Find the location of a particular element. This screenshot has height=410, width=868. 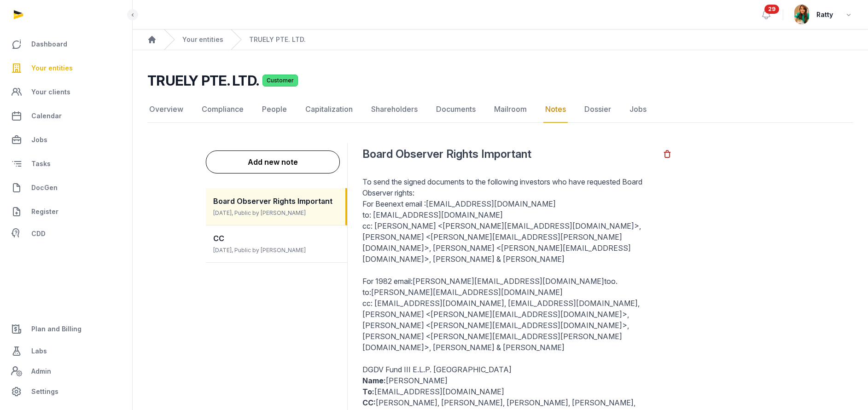

span: Jobs is located at coordinates (39, 140).